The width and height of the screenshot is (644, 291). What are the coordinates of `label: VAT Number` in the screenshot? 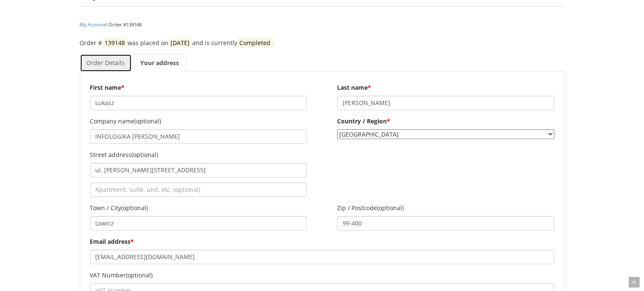 It's located at (322, 275).